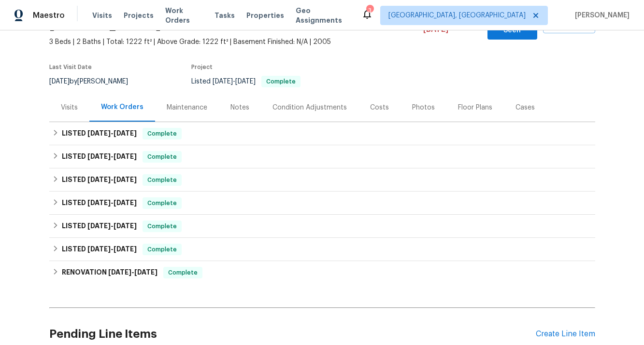 The height and width of the screenshot is (345, 644). Describe the element at coordinates (228, 42) in the screenshot. I see `span: 3 Beds | 2 Baths | Total: 1222 ft² | Above Grade: 1222 ft² | Basement Finished: N/A | 2005` at that location.